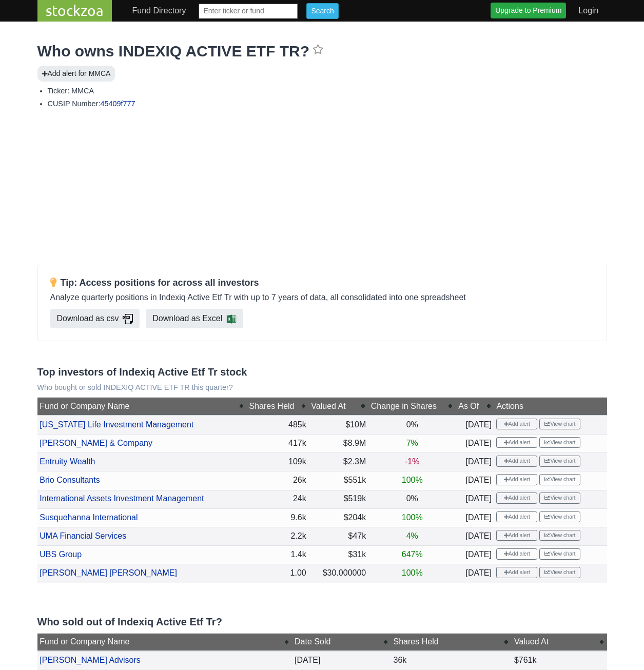 Image resolution: width=644 pixels, height=670 pixels. I want to click on a: Fund Directory, so click(159, 11).